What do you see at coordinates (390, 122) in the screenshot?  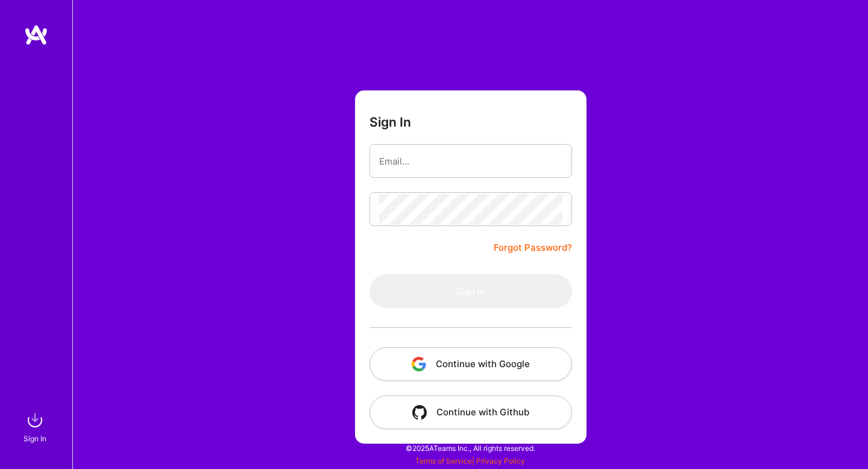 I see `h3: Sign In` at bounding box center [390, 122].